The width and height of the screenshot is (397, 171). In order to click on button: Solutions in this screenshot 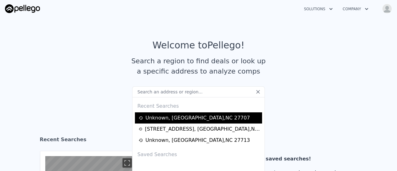, I will do `click(318, 9)`.